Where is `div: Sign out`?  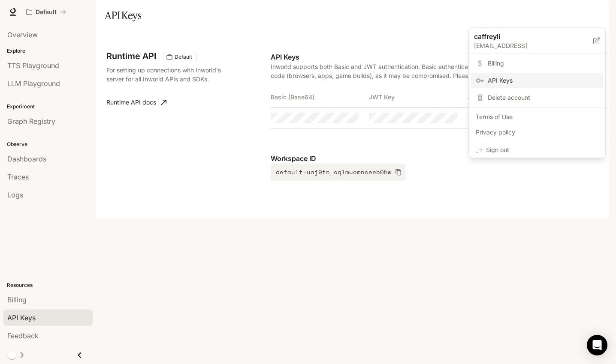
div: Sign out is located at coordinates (537, 150).